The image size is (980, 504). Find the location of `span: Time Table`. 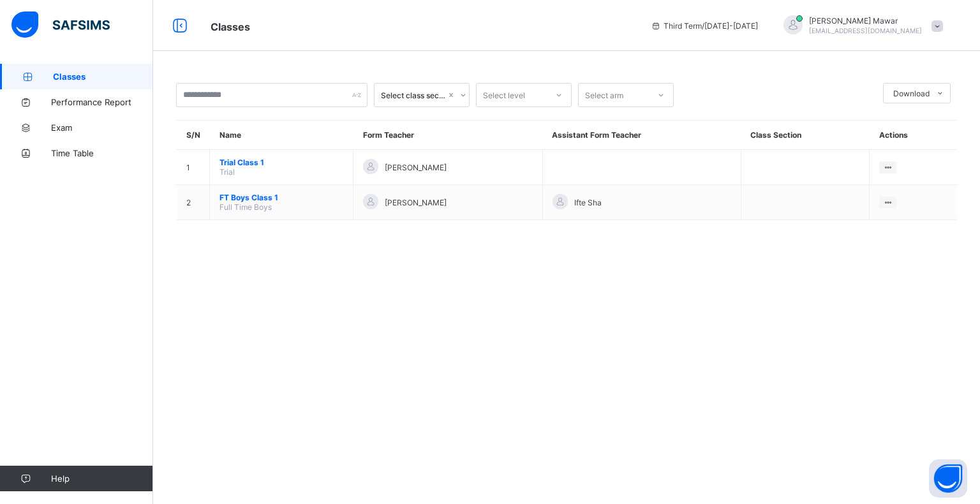

span: Time Table is located at coordinates (102, 153).